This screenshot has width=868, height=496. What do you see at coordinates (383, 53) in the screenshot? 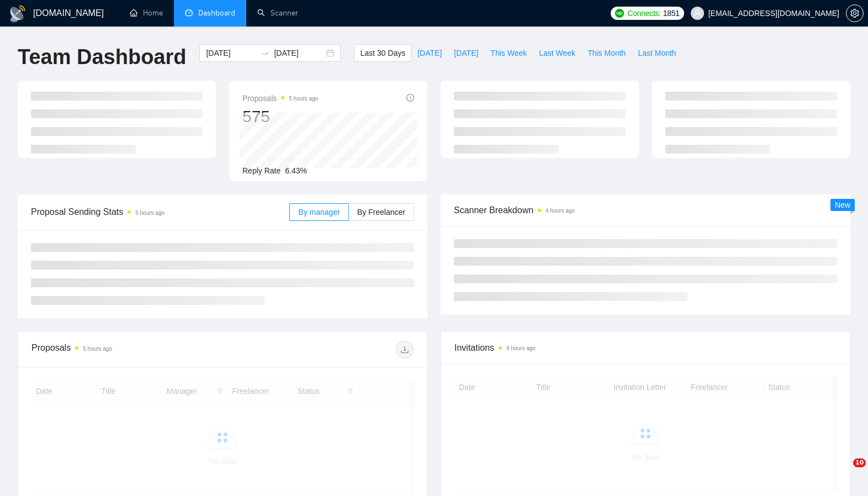
I see `button: Last 30 Days` at bounding box center [383, 53].